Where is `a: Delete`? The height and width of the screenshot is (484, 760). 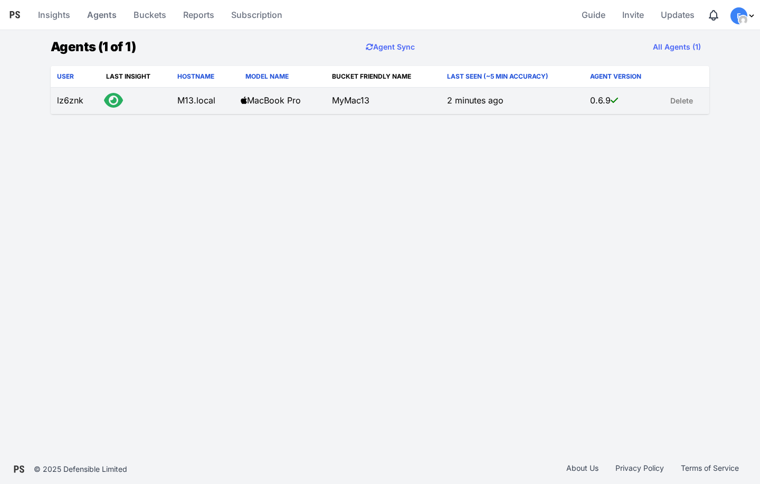 a: Delete is located at coordinates (681, 101).